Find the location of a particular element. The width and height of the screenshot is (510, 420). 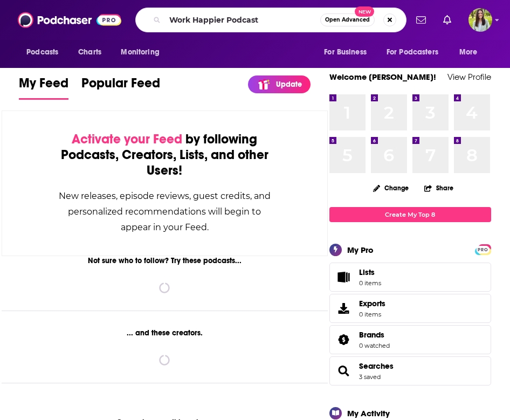

a: PRO is located at coordinates (483, 248).